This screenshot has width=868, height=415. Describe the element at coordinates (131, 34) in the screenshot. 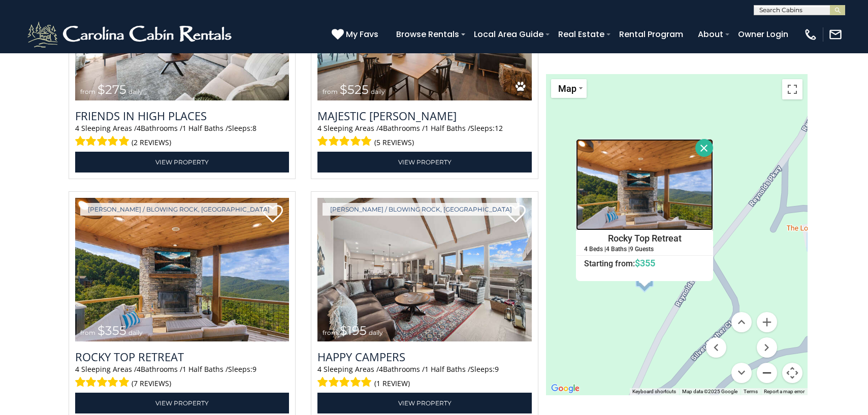

I see `img: White-1-2.png` at that location.